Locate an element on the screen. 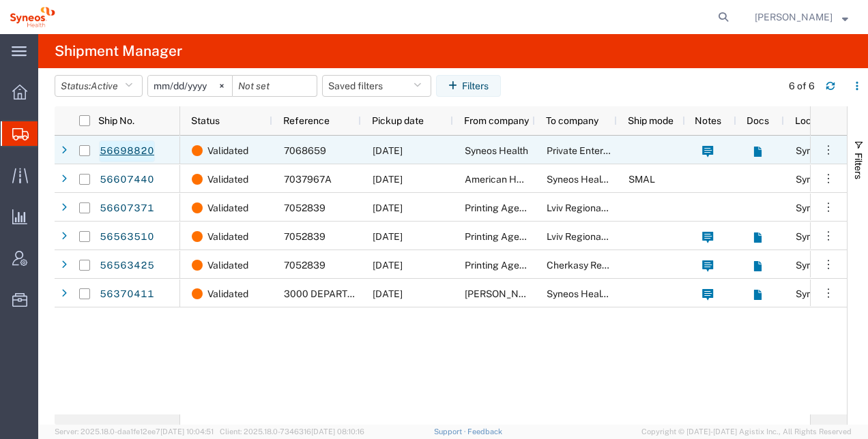  a: 56698820 is located at coordinates (127, 151).